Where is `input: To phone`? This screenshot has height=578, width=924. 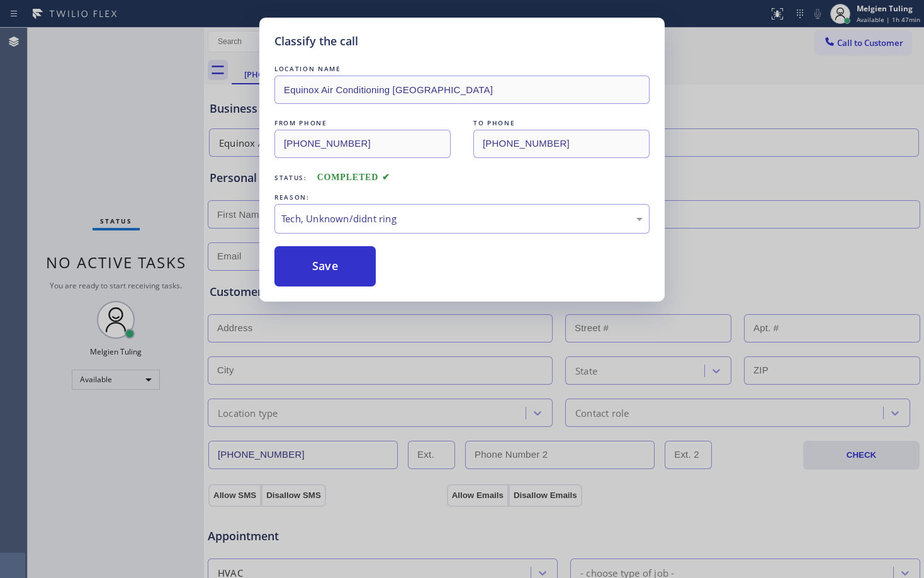
input: To phone is located at coordinates (561, 143).